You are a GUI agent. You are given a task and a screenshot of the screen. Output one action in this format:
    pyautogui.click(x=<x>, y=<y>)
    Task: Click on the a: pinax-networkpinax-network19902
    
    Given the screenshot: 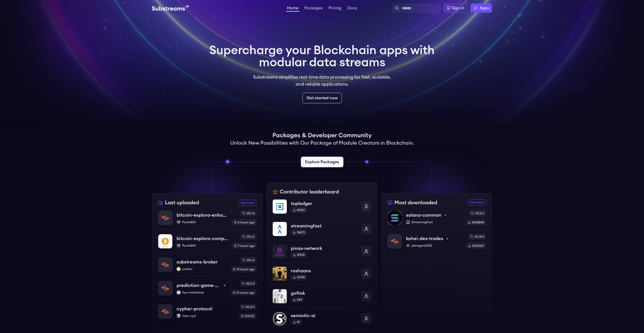 What is the action you would take?
    pyautogui.click(x=322, y=251)
    